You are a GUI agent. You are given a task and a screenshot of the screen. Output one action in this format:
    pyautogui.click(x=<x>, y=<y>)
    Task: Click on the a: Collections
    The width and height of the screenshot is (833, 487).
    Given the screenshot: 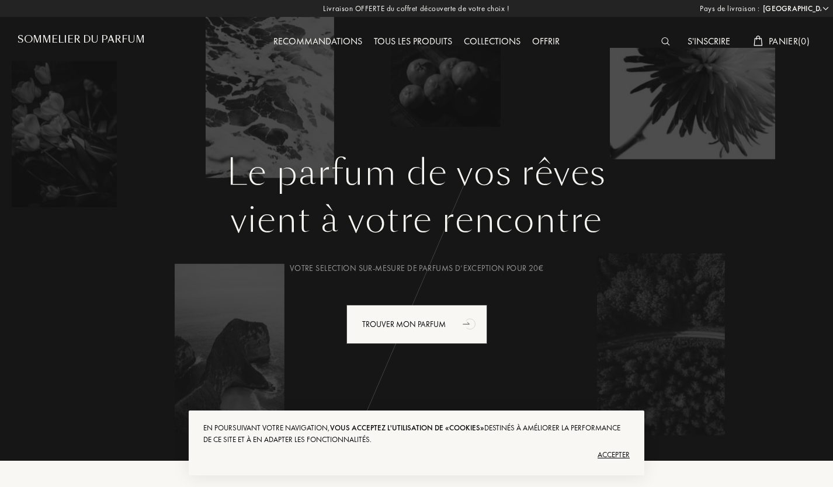 What is the action you would take?
    pyautogui.click(x=492, y=41)
    